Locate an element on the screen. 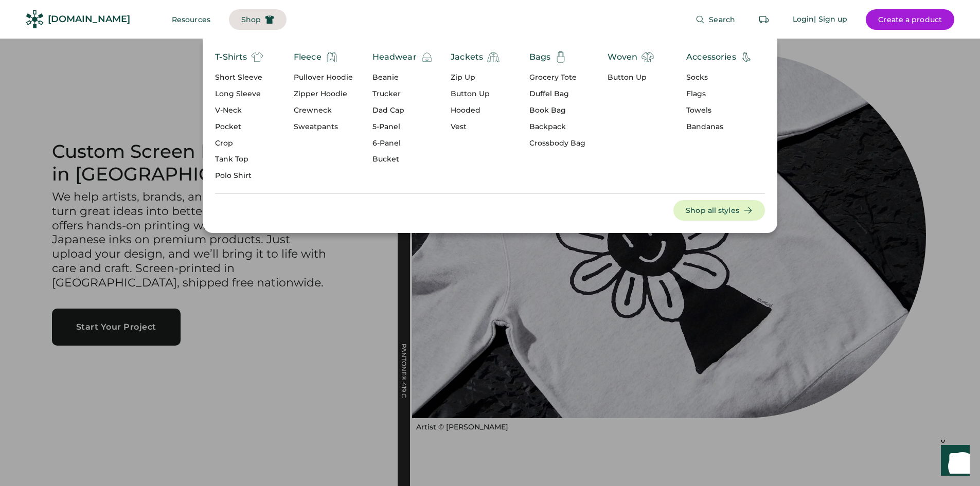  div: Woven is located at coordinates (623, 57).